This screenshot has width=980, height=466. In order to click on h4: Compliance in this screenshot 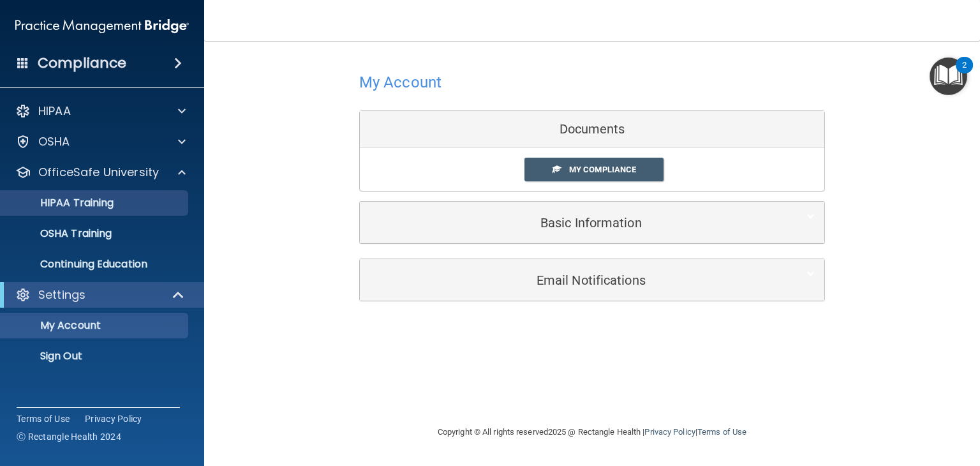, I will do `click(82, 63)`.